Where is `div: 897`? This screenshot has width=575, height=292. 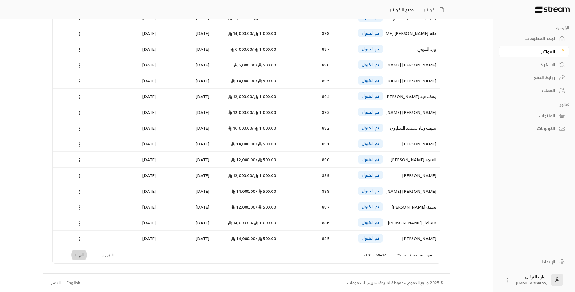
div: 897 is located at coordinates (307, 49).